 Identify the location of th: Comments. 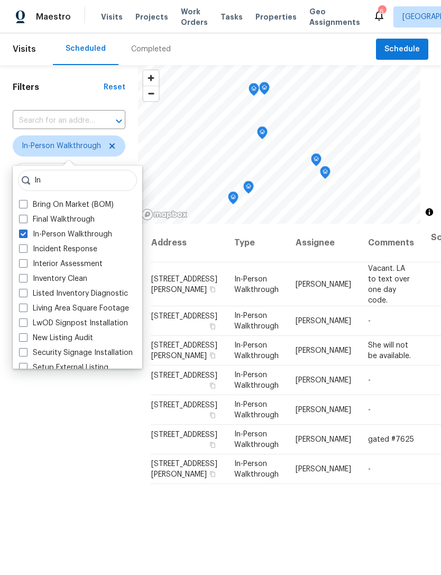
(391, 243).